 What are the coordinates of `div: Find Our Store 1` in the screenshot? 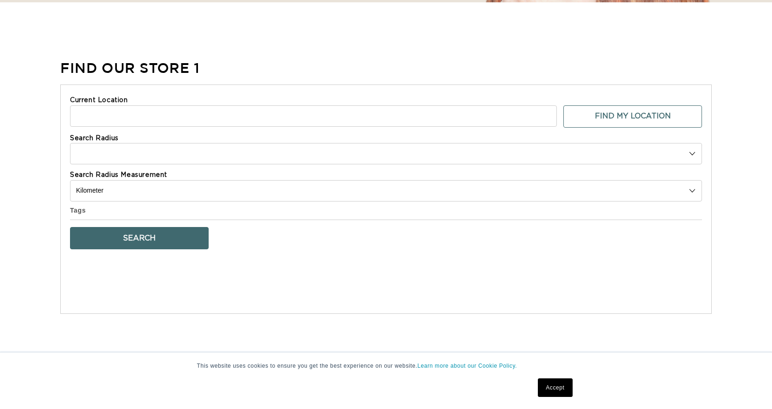 It's located at (130, 68).